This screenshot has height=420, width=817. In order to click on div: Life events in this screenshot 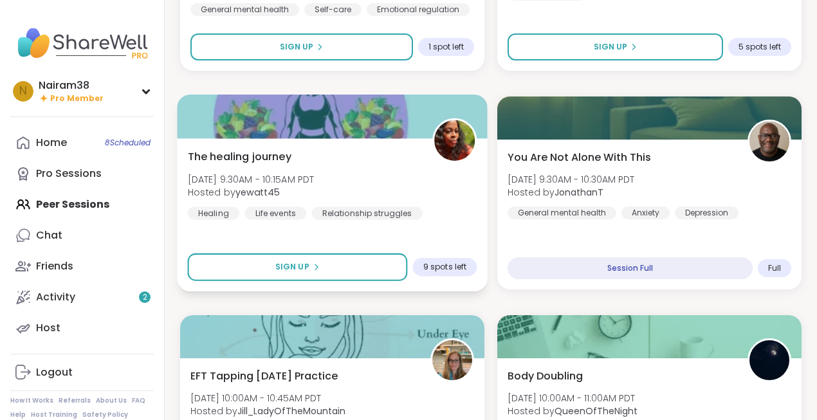, I will do `click(275, 213)`.